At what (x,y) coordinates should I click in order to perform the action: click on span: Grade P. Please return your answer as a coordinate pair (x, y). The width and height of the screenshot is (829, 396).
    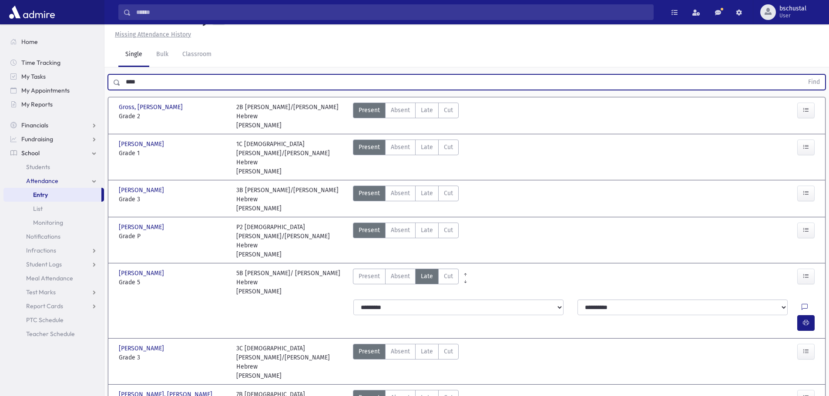
    Looking at the image, I should click on (173, 236).